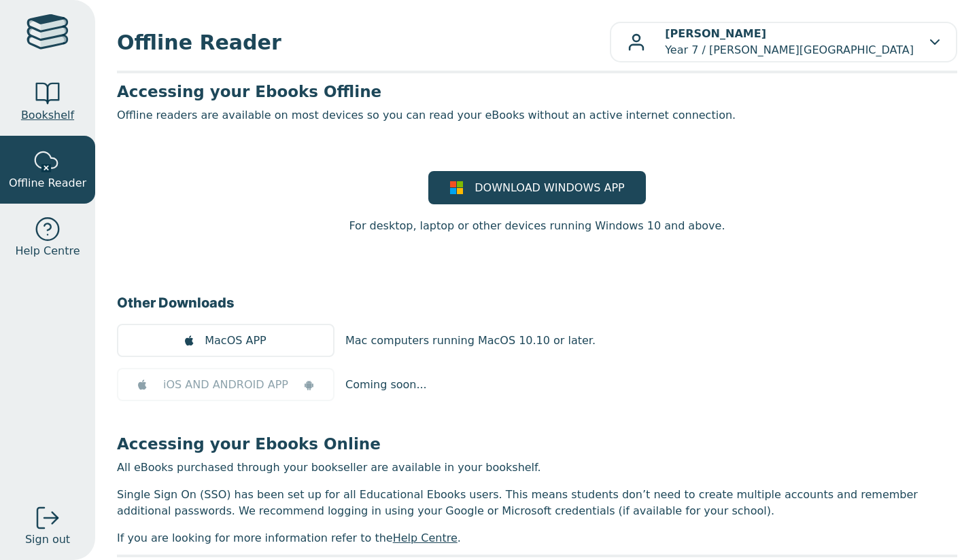 This screenshot has height=560, width=979. I want to click on p: For desktop, laptop or other devices running Windows 10 and above., so click(537, 226).